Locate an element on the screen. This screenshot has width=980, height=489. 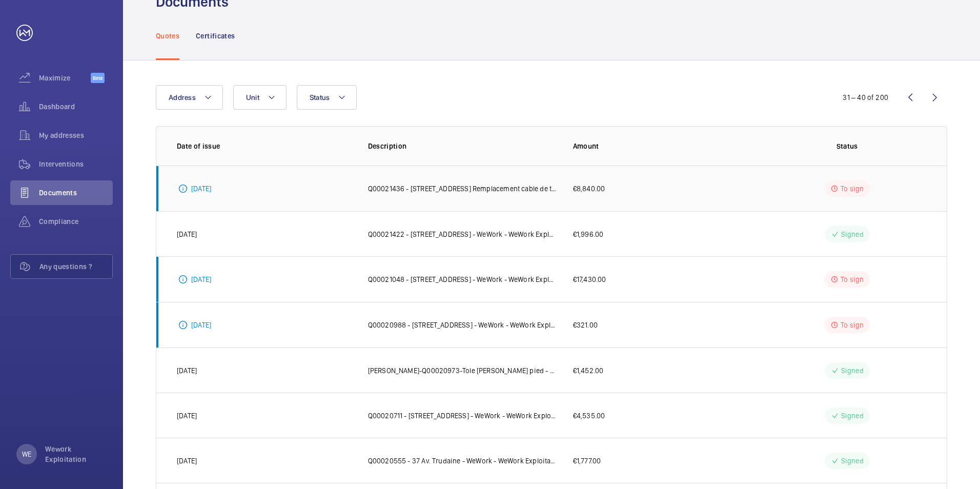
span: Status is located at coordinates (320, 98).